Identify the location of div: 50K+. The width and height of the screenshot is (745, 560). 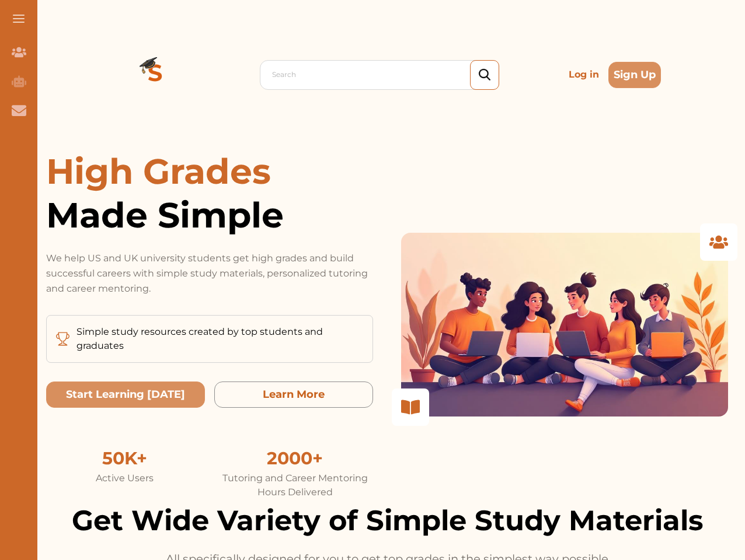
(124, 459).